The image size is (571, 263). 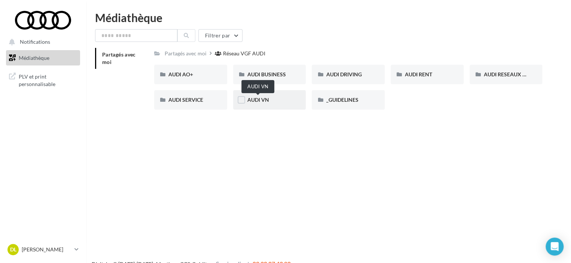 What do you see at coordinates (419, 74) in the screenshot?
I see `span: AUDI RENT` at bounding box center [419, 74].